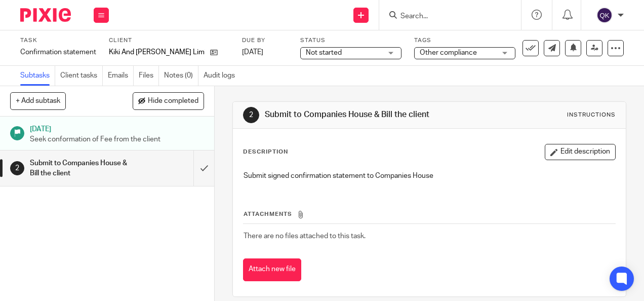  What do you see at coordinates (265, 152) in the screenshot?
I see `p: Description` at bounding box center [265, 152].